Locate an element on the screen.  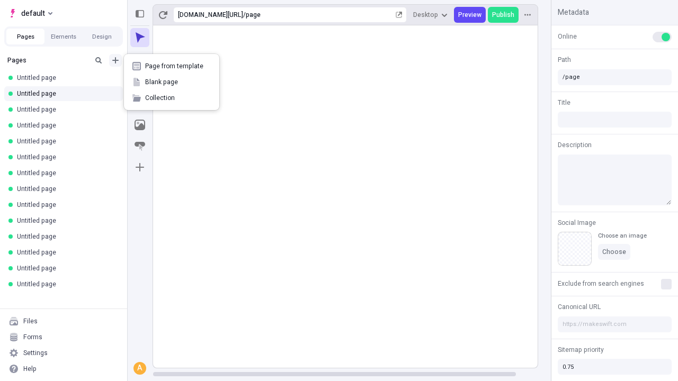
span: default is located at coordinates (33, 13).